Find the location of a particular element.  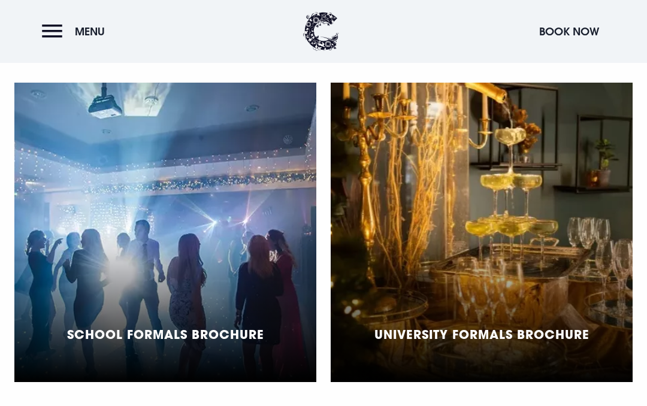

a: School Formals Brochure is located at coordinates (165, 233).